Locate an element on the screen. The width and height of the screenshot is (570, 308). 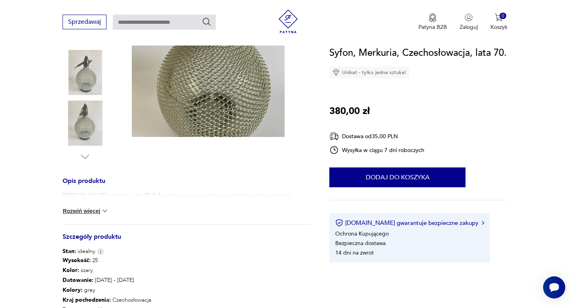
p: Patyna B2B is located at coordinates (432, 27).